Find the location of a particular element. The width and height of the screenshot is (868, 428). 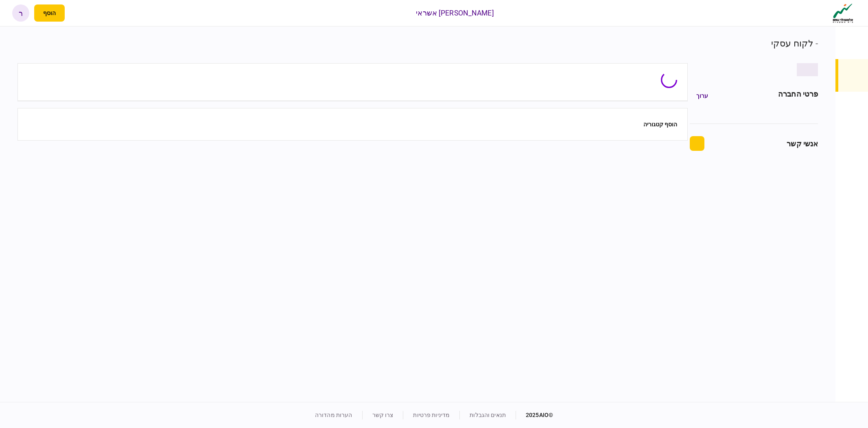

a: הערות מהדורה is located at coordinates (334, 414).